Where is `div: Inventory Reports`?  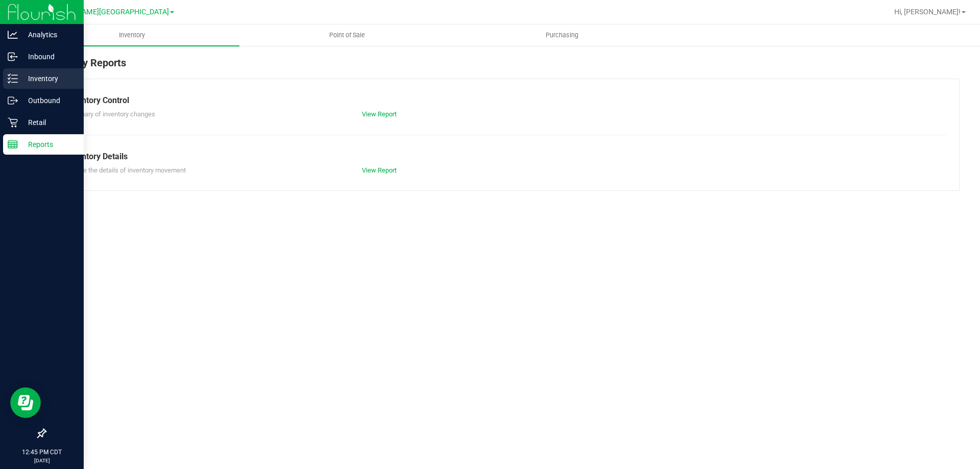
div: Inventory Reports is located at coordinates (503, 67).